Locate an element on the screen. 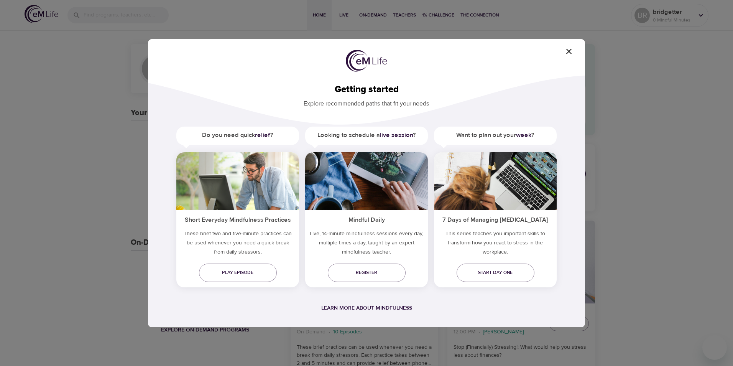 This screenshot has height=366, width=733. span: Learn more about mindfulness is located at coordinates (367, 308).